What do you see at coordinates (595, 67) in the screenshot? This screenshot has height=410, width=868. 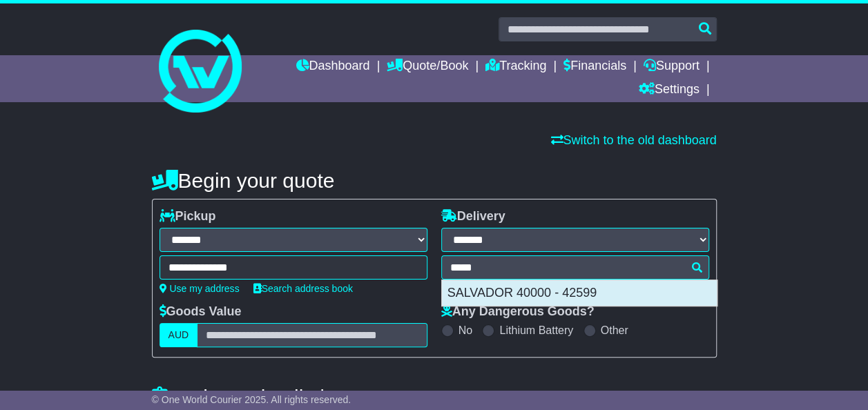 I see `a: Financials` at bounding box center [595, 67].